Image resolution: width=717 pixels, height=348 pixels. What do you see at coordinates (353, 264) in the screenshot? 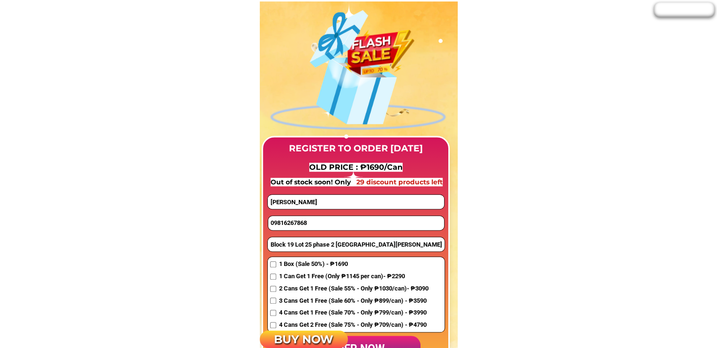
I see `span: 1 Box (Sale 50%) - ₱1690` at bounding box center [353, 264].